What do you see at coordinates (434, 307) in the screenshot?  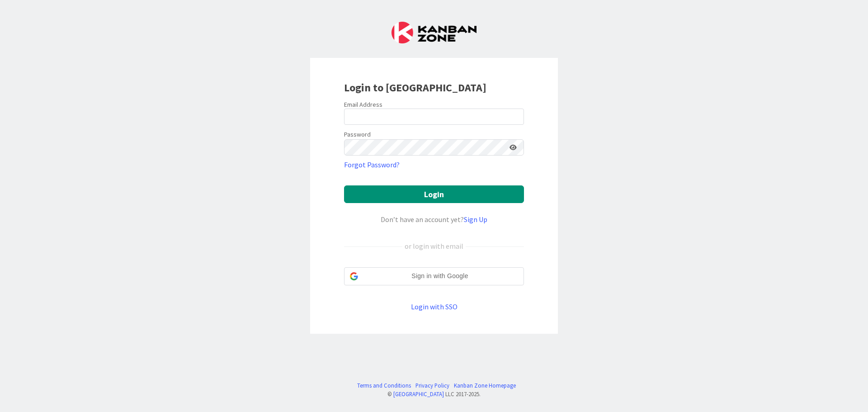 I see `a: Login with SSO` at bounding box center [434, 307].